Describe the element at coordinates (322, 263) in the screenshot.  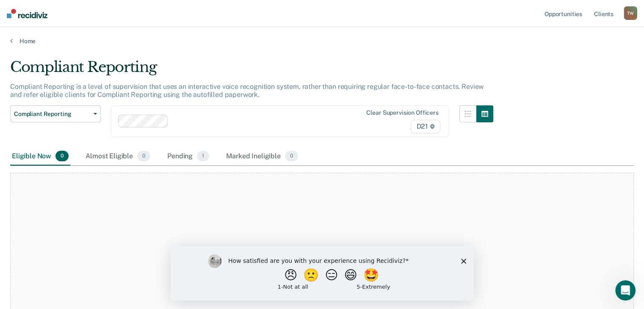
I see `div: At this time, there are no clients who are Eligible Now. Please navigate to one of the other tabs.` at that location.